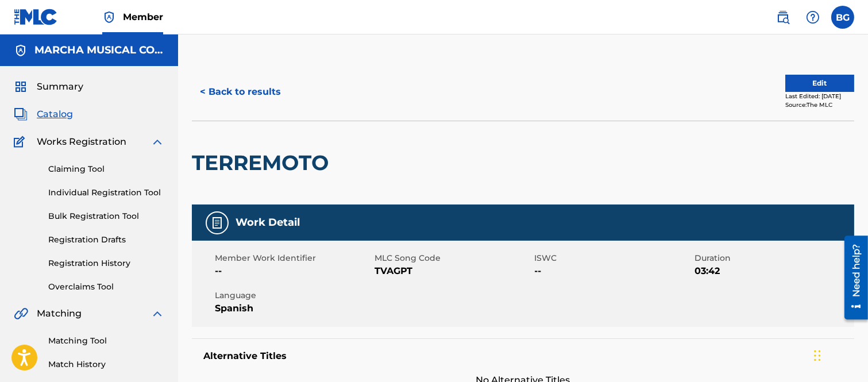  What do you see at coordinates (106, 286) in the screenshot?
I see `a: Overclaims Tool` at bounding box center [106, 286].